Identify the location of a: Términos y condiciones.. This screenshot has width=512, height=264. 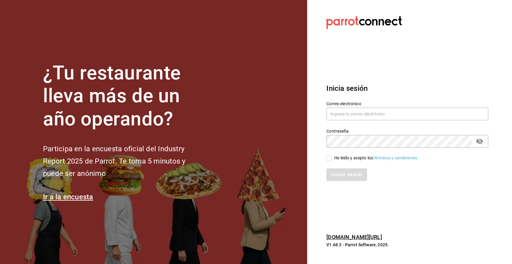
(396, 158).